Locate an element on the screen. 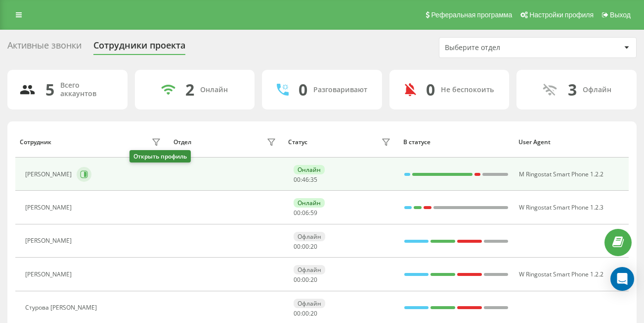 This screenshot has height=323, width=644. div: Сотрудник is located at coordinates (36, 142).